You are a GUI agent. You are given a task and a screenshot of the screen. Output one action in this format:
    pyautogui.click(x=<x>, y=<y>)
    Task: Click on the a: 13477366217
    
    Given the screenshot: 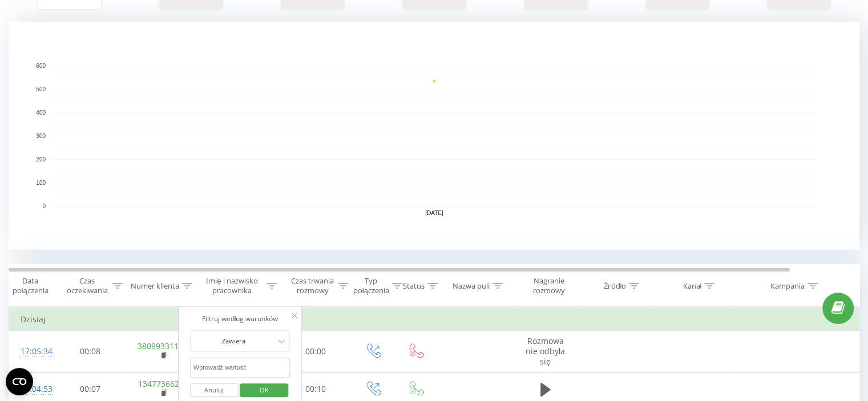 What is the action you would take?
    pyautogui.click(x=163, y=383)
    